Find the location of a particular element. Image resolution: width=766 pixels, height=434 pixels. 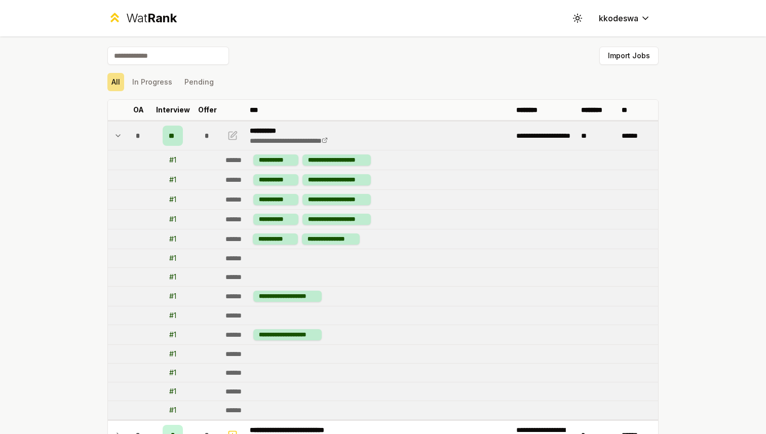

a: WatRank is located at coordinates (142, 18).